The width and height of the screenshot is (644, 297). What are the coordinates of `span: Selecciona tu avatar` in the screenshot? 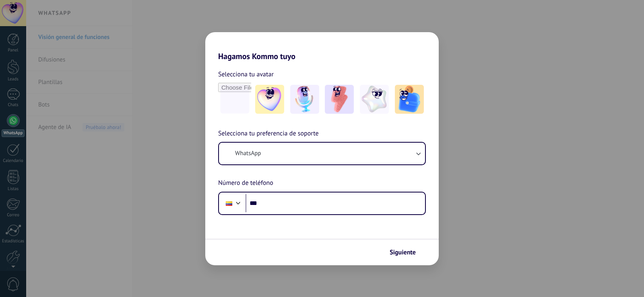 It's located at (246, 74).